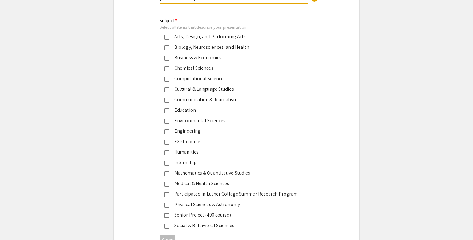  I want to click on div: Cultural & Language Studies, so click(234, 89).